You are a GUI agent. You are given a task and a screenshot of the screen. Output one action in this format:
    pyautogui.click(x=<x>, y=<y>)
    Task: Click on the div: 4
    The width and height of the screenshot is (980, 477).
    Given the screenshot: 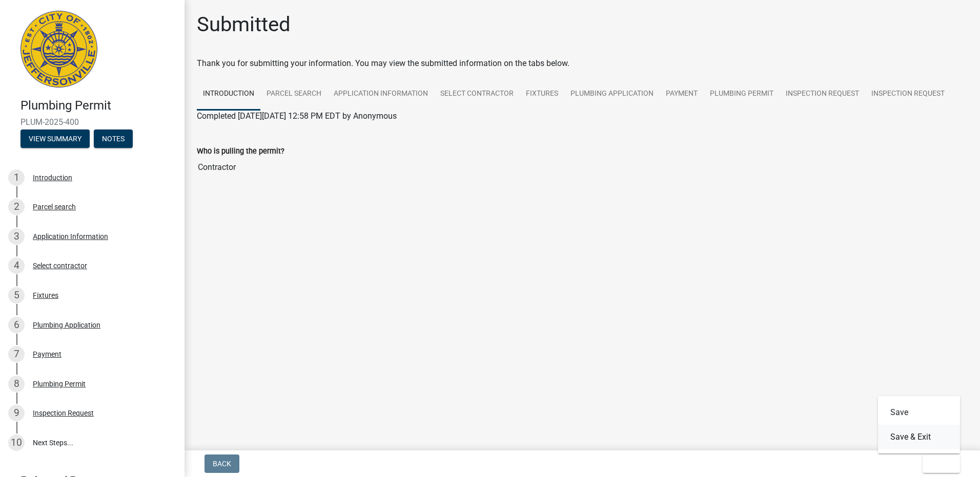 What is the action you would take?
    pyautogui.click(x=16, y=266)
    